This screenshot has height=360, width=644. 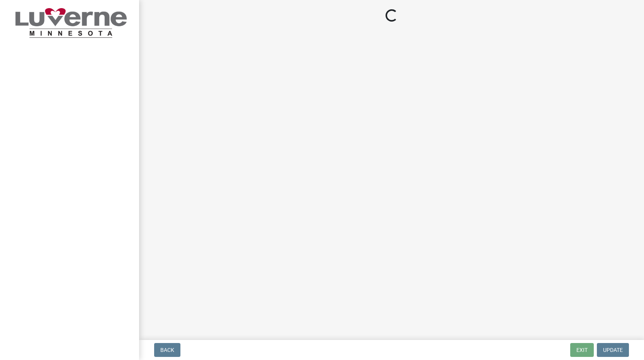 I want to click on img: City of Luverne, Minnesota, so click(x=71, y=23).